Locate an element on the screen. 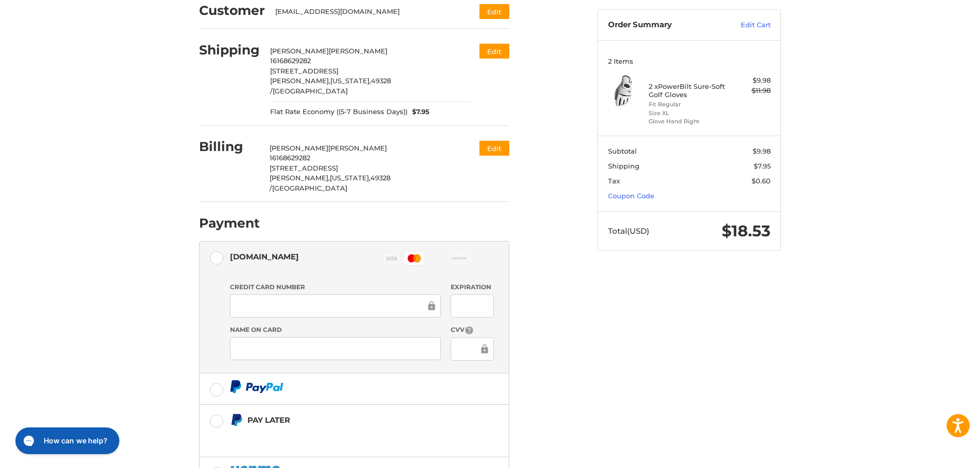 This screenshot has height=468, width=980. h2: Customer is located at coordinates (232, 10).